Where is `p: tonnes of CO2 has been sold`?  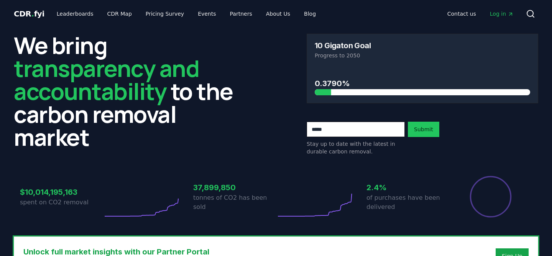
p: tonnes of CO2 has been sold is located at coordinates (235, 203).